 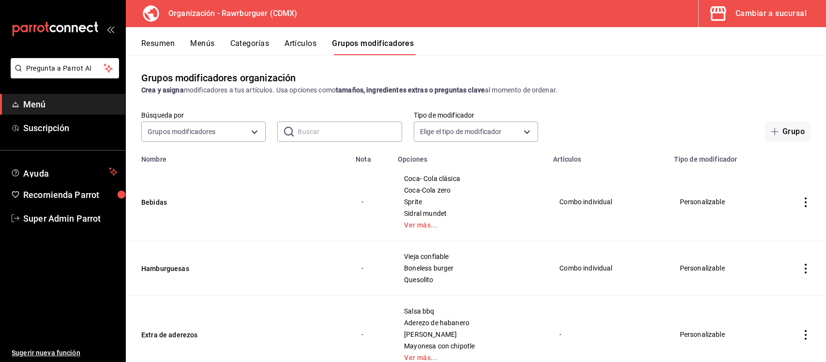 I want to click on div: navigation tabs, so click(x=483, y=47).